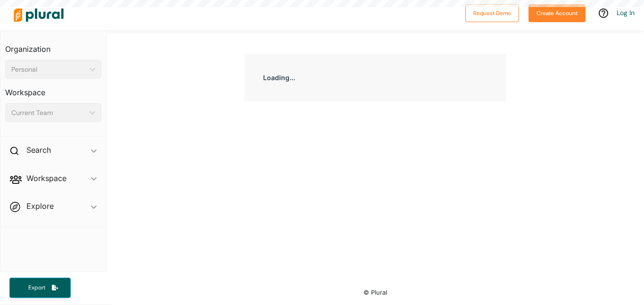  I want to click on small: © Plural, so click(375, 292).